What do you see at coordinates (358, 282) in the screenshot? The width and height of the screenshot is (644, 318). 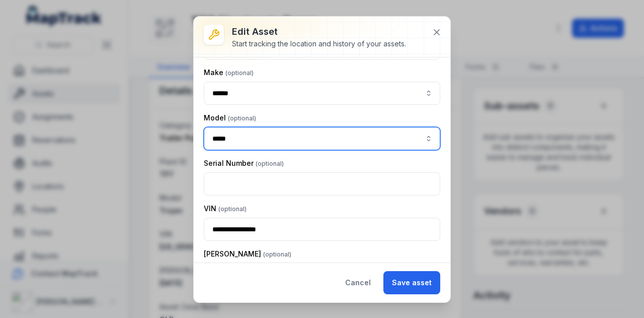 I see `button: Cancel` at bounding box center [358, 282].